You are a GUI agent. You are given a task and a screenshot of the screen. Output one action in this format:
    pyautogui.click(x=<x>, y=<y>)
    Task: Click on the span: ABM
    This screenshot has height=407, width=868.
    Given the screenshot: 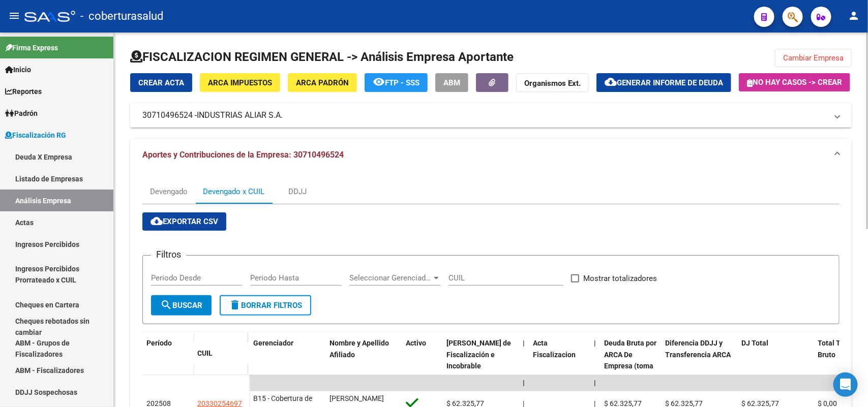 What is the action you would take?
    pyautogui.click(x=452, y=83)
    